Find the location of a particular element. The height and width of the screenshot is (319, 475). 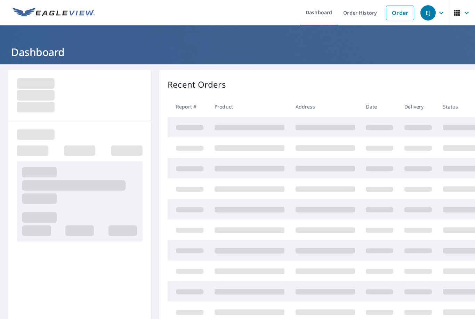

h1: Dashboard is located at coordinates (238, 52).